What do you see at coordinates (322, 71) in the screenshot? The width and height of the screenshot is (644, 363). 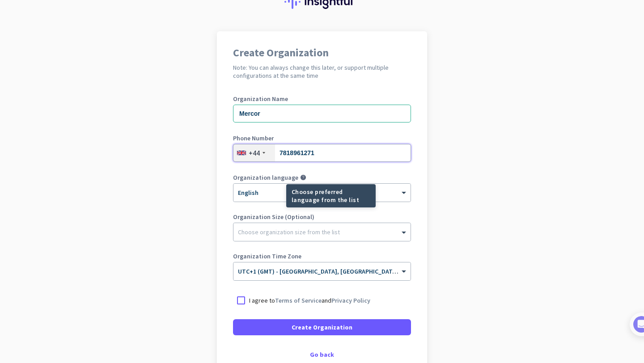 I see `h2: Note: You can always change this later, or support multiple configurations at the same time` at bounding box center [322, 71].